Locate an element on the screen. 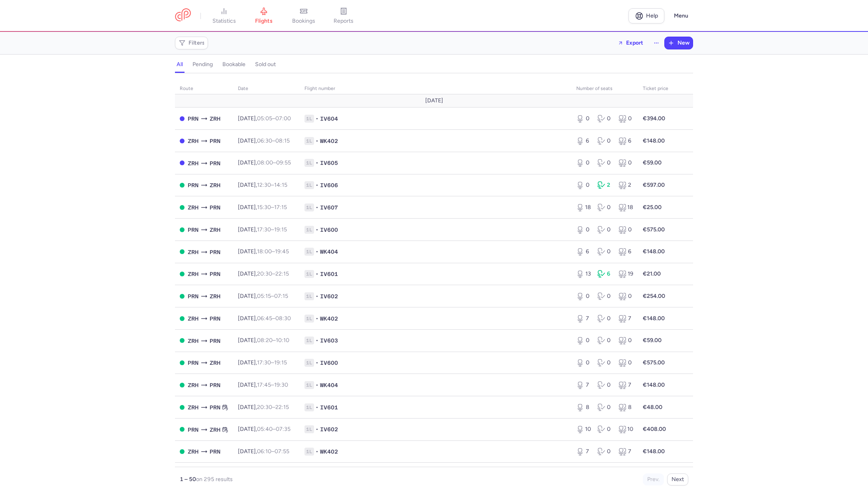 Image resolution: width=868 pixels, height=495 pixels. span: IV607 is located at coordinates (329, 207).